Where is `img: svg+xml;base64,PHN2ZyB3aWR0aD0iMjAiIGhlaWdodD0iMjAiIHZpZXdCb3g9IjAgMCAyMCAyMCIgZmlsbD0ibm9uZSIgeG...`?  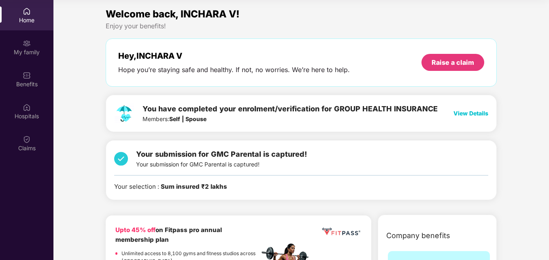 img: svg+xml;base64,PHN2ZyB3aWR0aD0iMjAiIGhlaWdodD0iMjAiIHZpZXdCb3g9IjAgMCAyMCAyMCIgZmlsbD0ibm9uZSIgeG... is located at coordinates (27, 43).